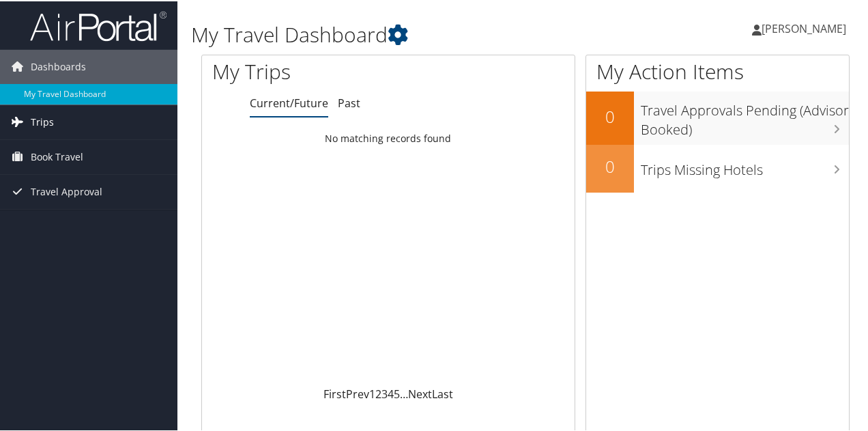  What do you see at coordinates (57, 156) in the screenshot?
I see `span: Book Travel` at bounding box center [57, 156].